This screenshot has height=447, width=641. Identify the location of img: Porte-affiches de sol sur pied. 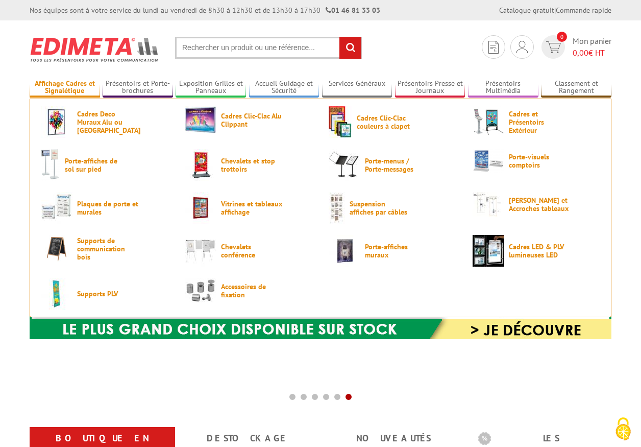
(51, 165).